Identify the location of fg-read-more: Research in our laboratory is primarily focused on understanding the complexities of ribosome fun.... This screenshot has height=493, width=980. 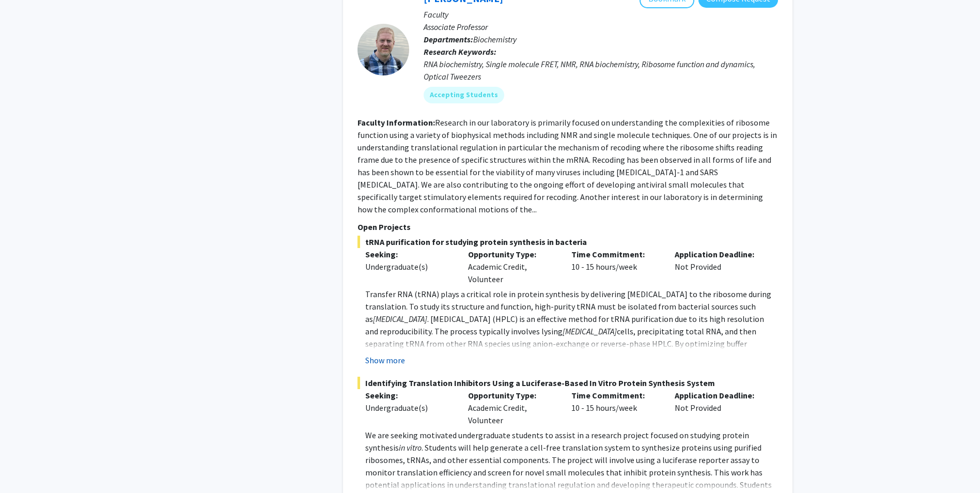
(567, 166).